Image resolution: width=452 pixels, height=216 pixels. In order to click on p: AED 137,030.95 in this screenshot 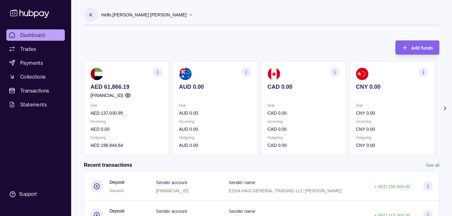, I will do `click(127, 113)`.